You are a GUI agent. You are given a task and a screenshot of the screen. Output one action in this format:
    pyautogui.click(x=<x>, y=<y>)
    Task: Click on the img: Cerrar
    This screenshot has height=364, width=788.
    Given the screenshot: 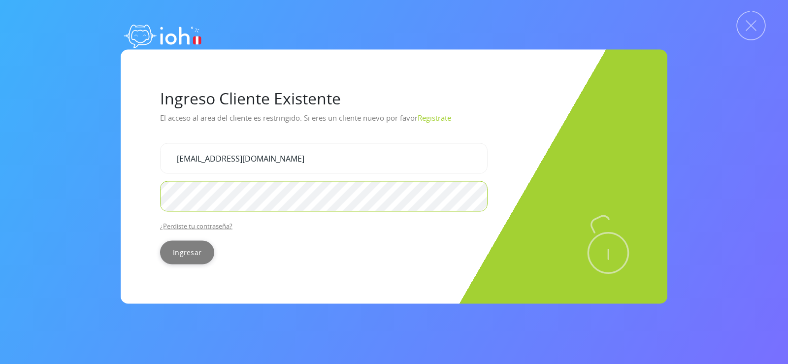 What is the action you would take?
    pyautogui.click(x=751, y=26)
    